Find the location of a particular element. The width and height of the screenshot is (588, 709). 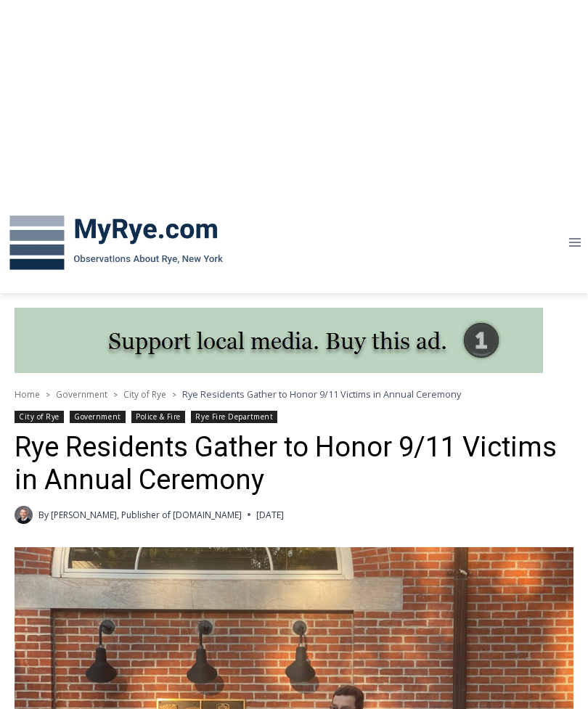

span: Rye Residents Gather to Honor 9/11 Victims in Annual Ceremony is located at coordinates (322, 394).